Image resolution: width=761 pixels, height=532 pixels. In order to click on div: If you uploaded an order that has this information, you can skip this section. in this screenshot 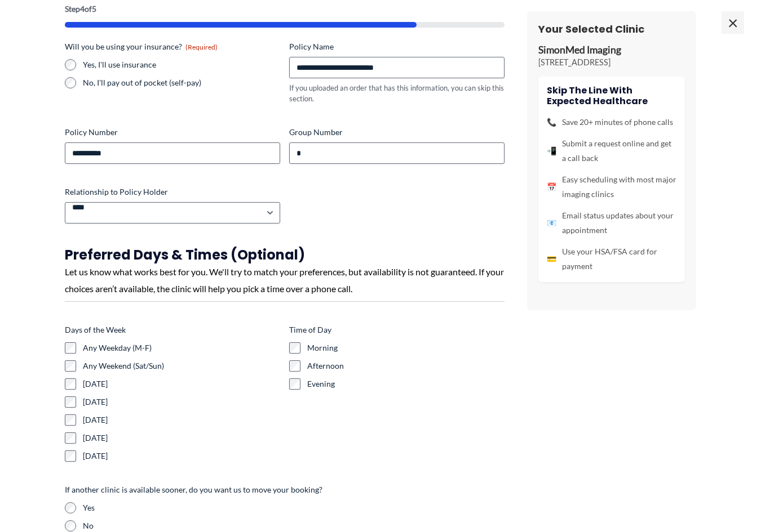, I will do `click(397, 93)`.